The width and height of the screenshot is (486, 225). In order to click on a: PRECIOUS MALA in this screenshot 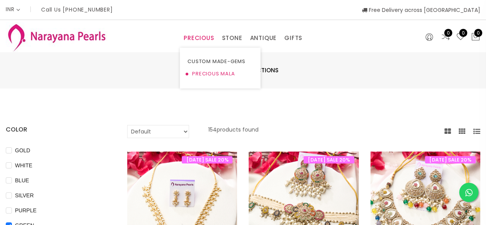, I will do `click(220, 74)`.